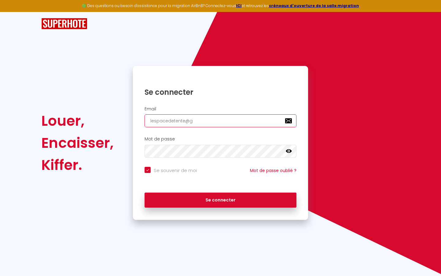 This screenshot has width=441, height=276. What do you see at coordinates (314, 6) in the screenshot?
I see `a: créneaux d'ouverture de la salle migration` at bounding box center [314, 6].